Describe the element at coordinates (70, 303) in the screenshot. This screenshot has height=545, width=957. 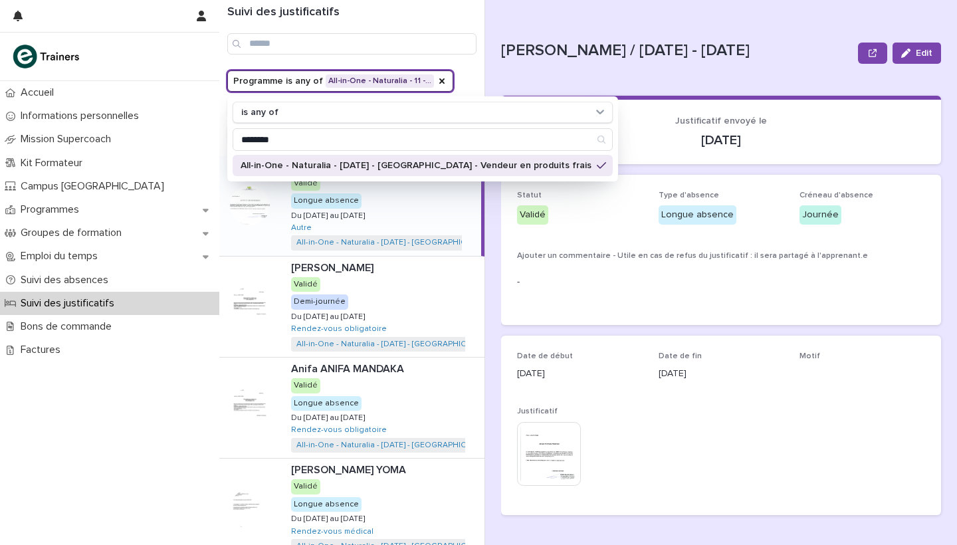
I see `p: Suivi des justificatifs` at that location.